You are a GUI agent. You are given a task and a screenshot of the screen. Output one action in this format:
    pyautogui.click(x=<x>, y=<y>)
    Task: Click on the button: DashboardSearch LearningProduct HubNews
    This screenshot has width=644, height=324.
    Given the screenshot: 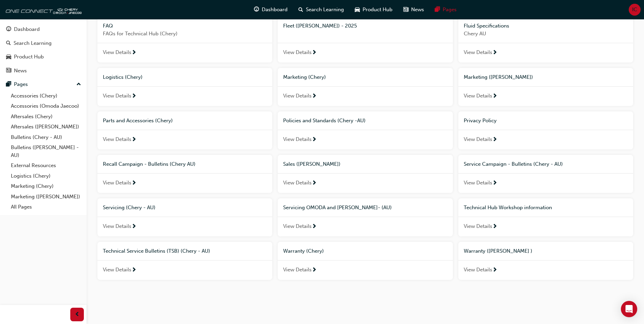 What is the action you would take?
    pyautogui.click(x=43, y=50)
    